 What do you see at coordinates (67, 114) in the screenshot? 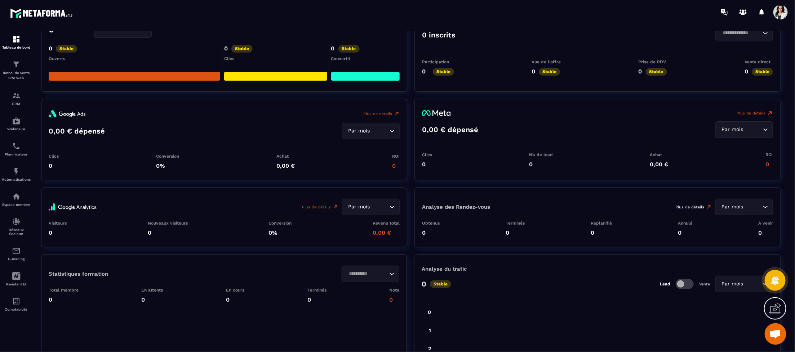
I see `img: googleAdsLogo` at bounding box center [67, 114].